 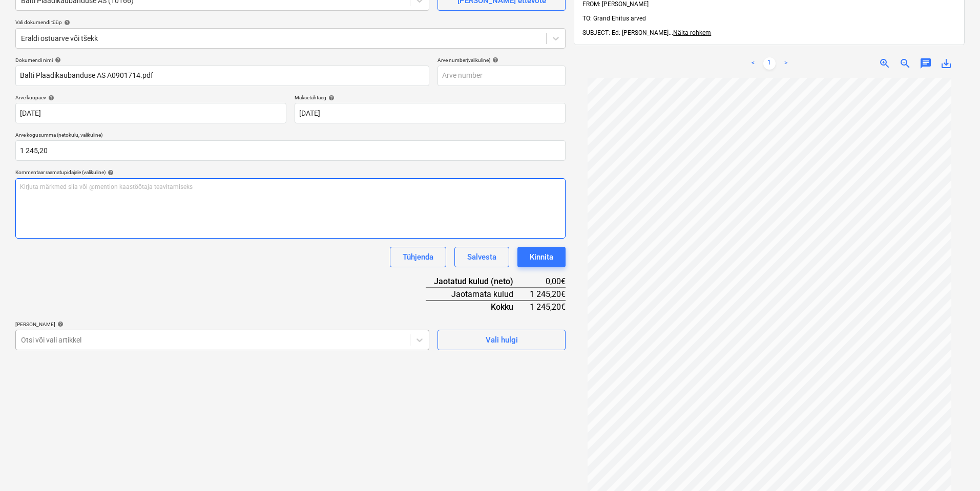 What do you see at coordinates (222, 60) in the screenshot?
I see `div: Dokumendi nimi` at bounding box center [222, 60].